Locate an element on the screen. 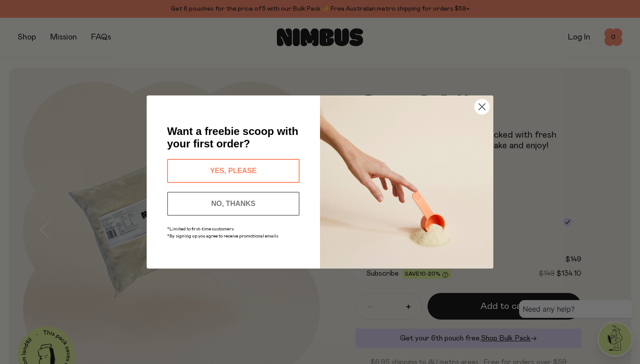  button: Close dialog is located at coordinates (482, 106).